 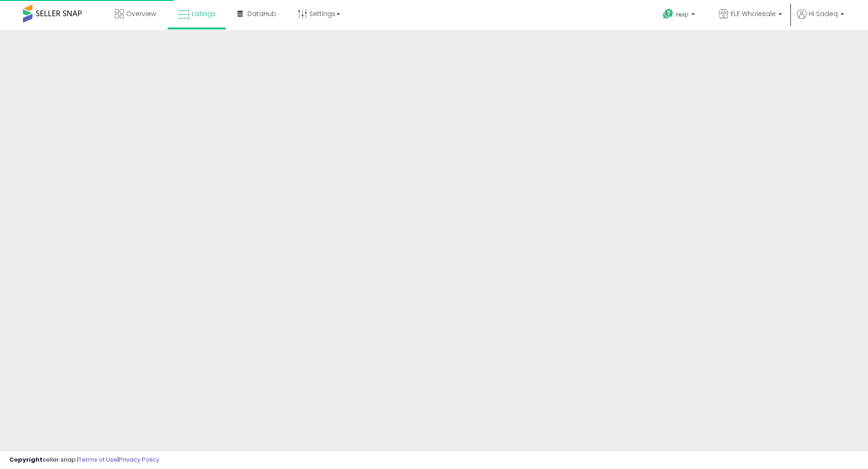 I want to click on a: Hi Sadeq, so click(x=821, y=19).